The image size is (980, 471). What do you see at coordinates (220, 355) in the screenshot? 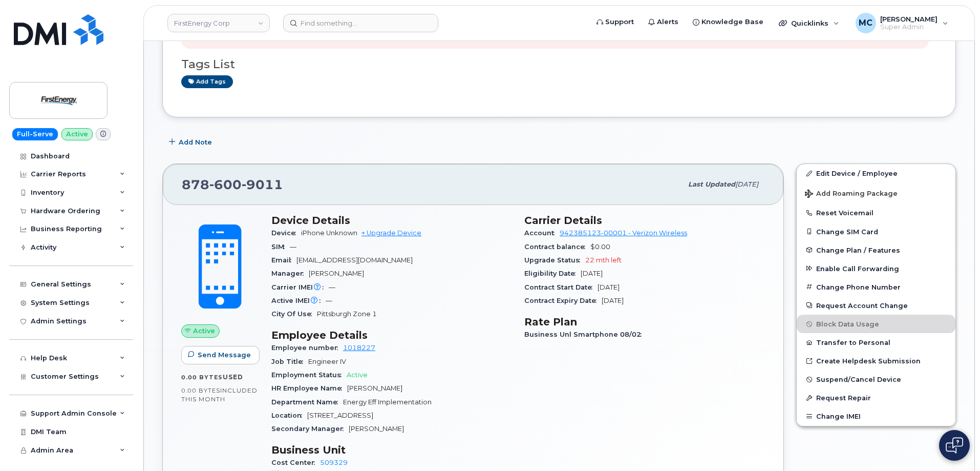
I see `button: Send Message` at bounding box center [220, 355].